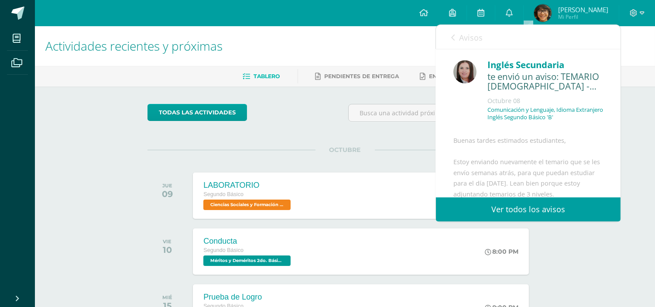  What do you see at coordinates (345, 150) in the screenshot?
I see `span: OCTUBRE` at bounding box center [345, 150].